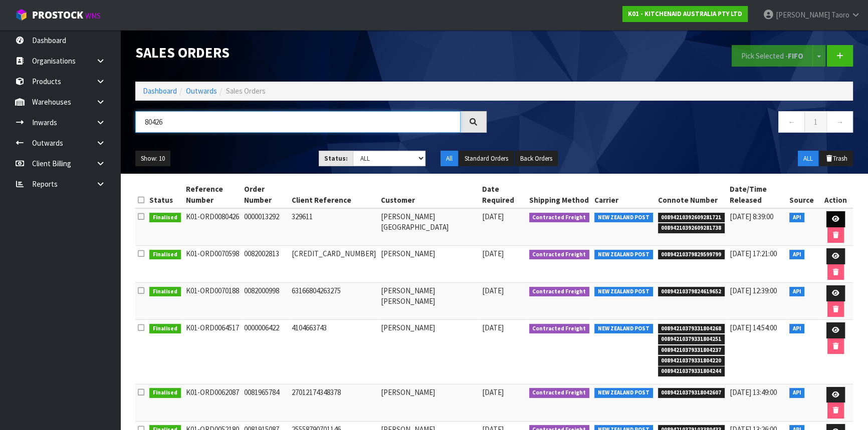  I want to click on th: Date Required, so click(502, 195).